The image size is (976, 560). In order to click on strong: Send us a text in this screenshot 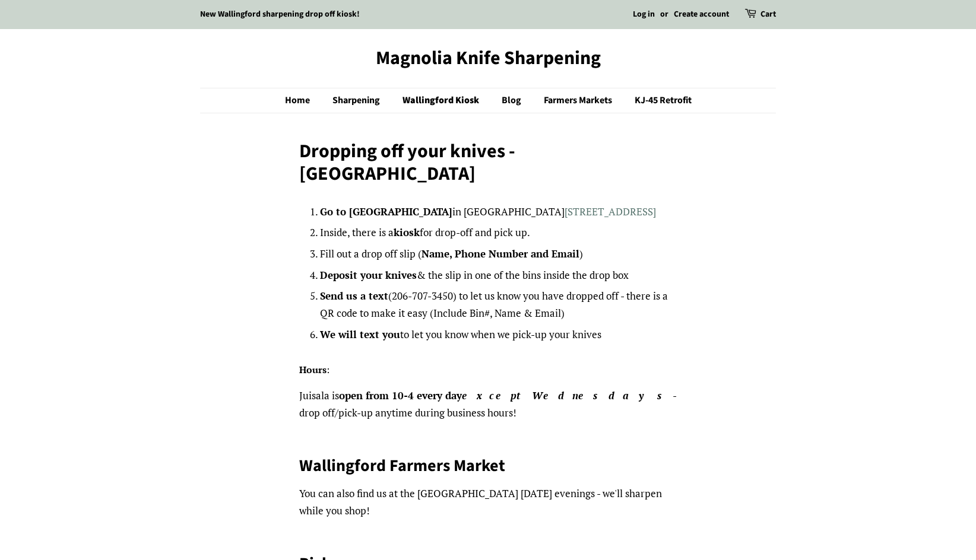, I will do `click(354, 295)`.